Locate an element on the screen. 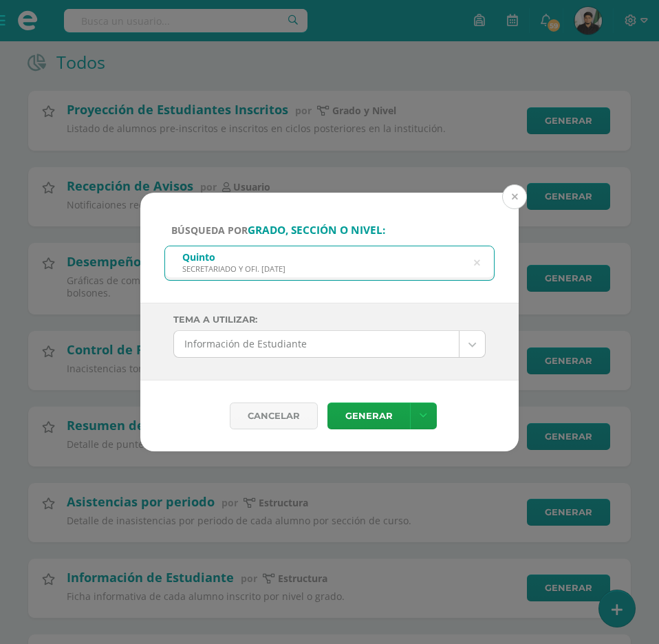 The image size is (659, 644). a: Información de Estudiante is located at coordinates (330, 344).